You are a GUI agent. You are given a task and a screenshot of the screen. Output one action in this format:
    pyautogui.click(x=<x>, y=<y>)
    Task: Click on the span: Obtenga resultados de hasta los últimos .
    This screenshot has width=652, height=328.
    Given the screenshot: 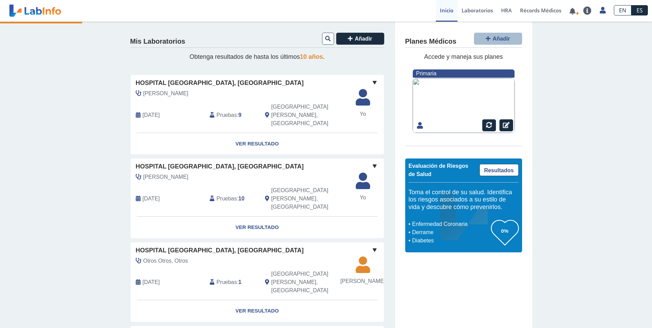 What is the action you would take?
    pyautogui.click(x=257, y=57)
    